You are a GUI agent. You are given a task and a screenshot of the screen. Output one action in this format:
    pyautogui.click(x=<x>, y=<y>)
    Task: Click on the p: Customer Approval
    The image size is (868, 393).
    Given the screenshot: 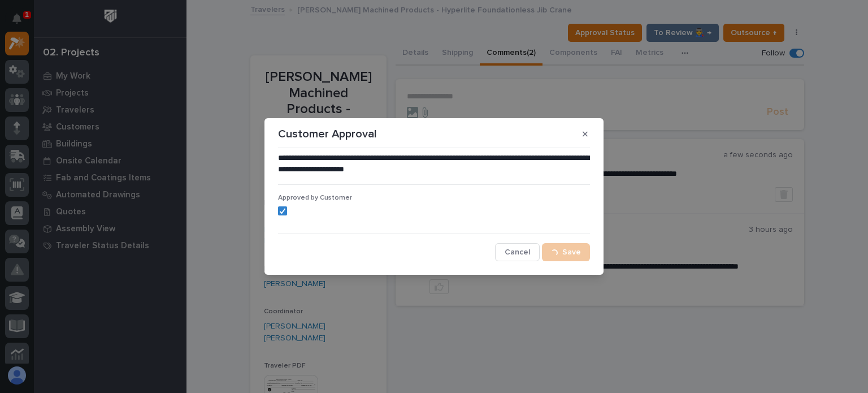 What is the action you would take?
    pyautogui.click(x=327, y=134)
    